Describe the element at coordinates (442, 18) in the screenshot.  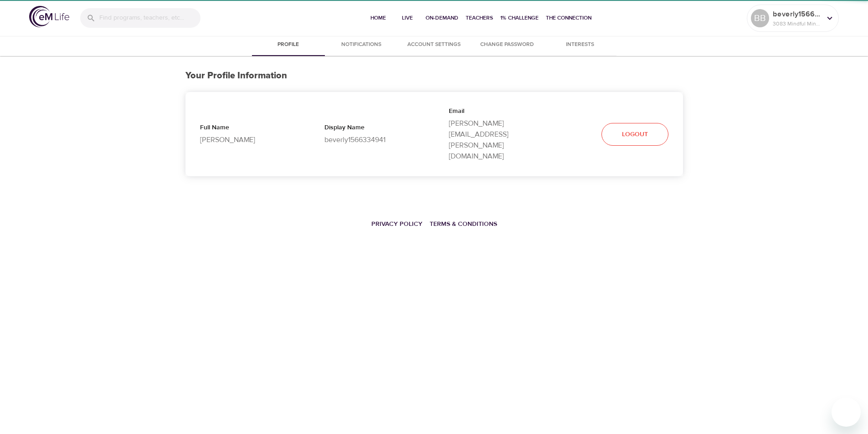
I see `span: On-Demand` at that location.